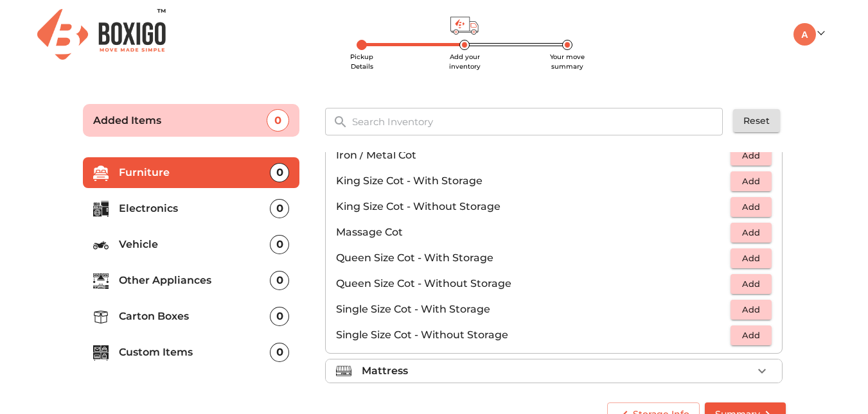  Describe the element at coordinates (195, 280) in the screenshot. I see `p: Other Appliances` at that location.